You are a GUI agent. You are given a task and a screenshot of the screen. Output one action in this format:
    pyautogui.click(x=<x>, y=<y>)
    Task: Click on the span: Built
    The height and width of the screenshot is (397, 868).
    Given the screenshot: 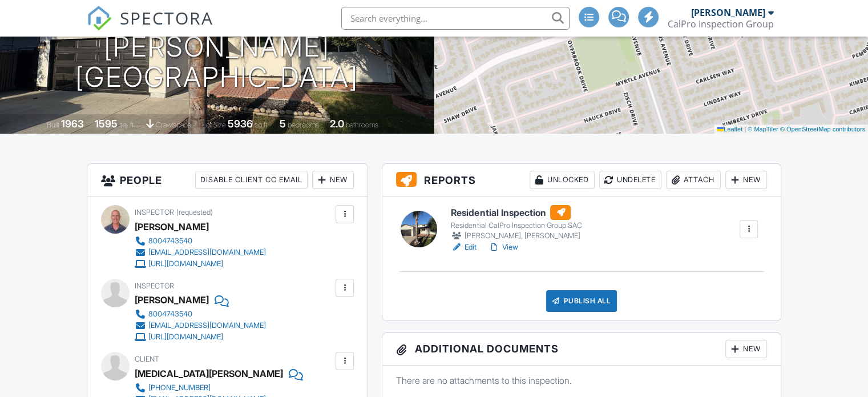 What is the action you would take?
    pyautogui.click(x=53, y=124)
    